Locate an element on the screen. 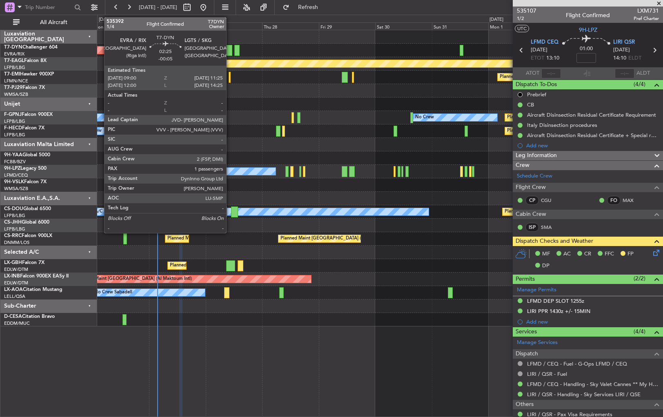 This screenshot has height=417, width=663. div: No Crew Sabadell is located at coordinates (113, 293).